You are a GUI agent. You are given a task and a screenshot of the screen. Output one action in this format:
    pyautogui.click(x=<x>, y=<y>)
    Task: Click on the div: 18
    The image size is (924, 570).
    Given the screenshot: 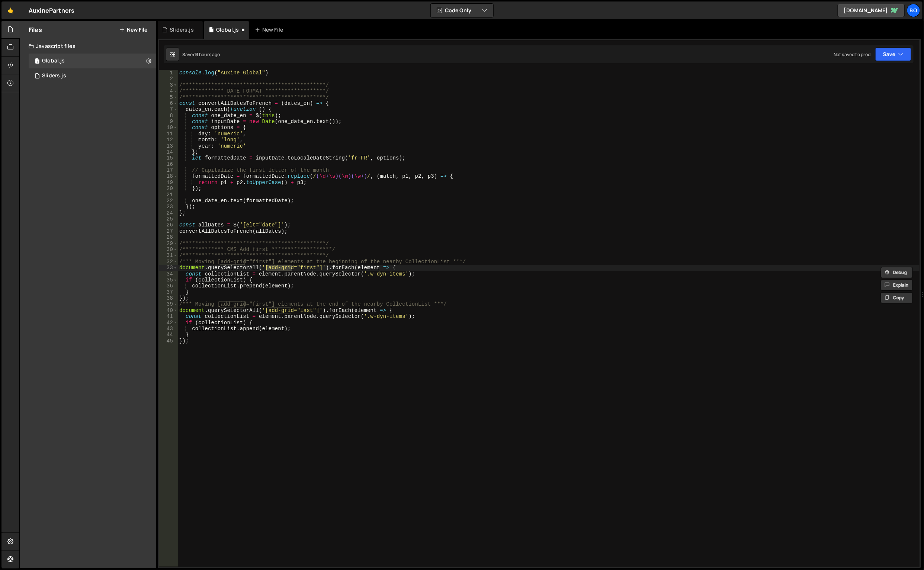 What is the action you would take?
    pyautogui.click(x=168, y=176)
    